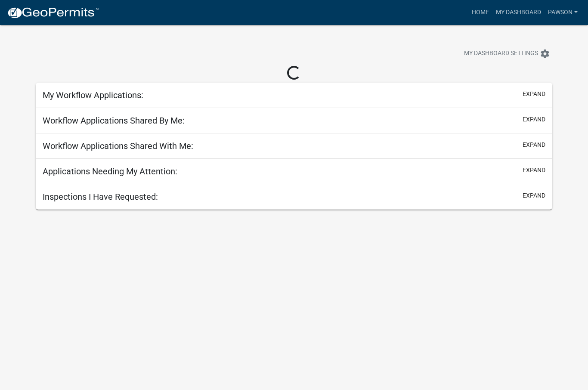  Describe the element at coordinates (518, 13) in the screenshot. I see `a: My Dashboard` at that location.